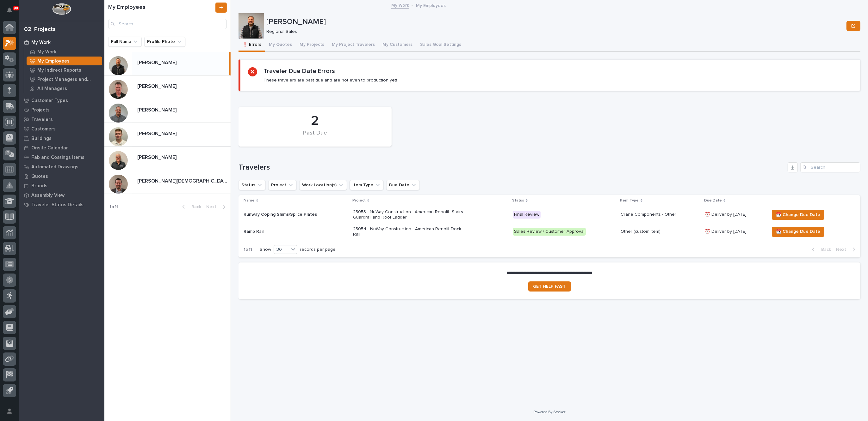 Image resolution: width=868 pixels, height=421 pixels. What do you see at coordinates (62, 110) in the screenshot?
I see `a: Projects` at bounding box center [62, 110].